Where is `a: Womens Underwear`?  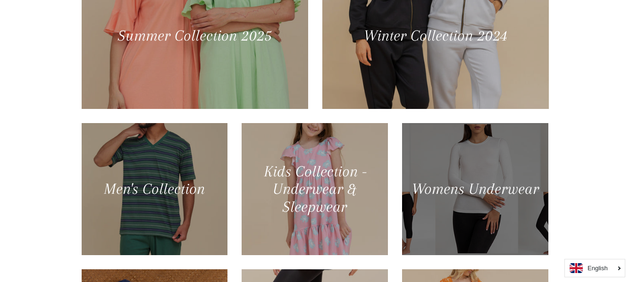 a: Womens Underwear is located at coordinates (475, 189).